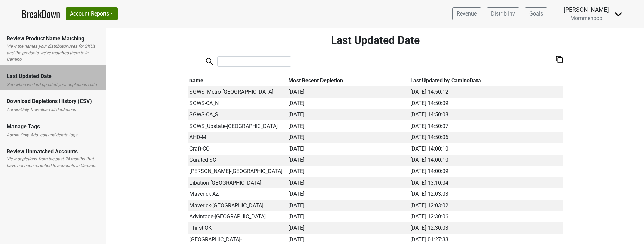 The height and width of the screenshot is (244, 644). What do you see at coordinates (53, 39) in the screenshot?
I see `div: Review Product Name Matching` at bounding box center [53, 39].